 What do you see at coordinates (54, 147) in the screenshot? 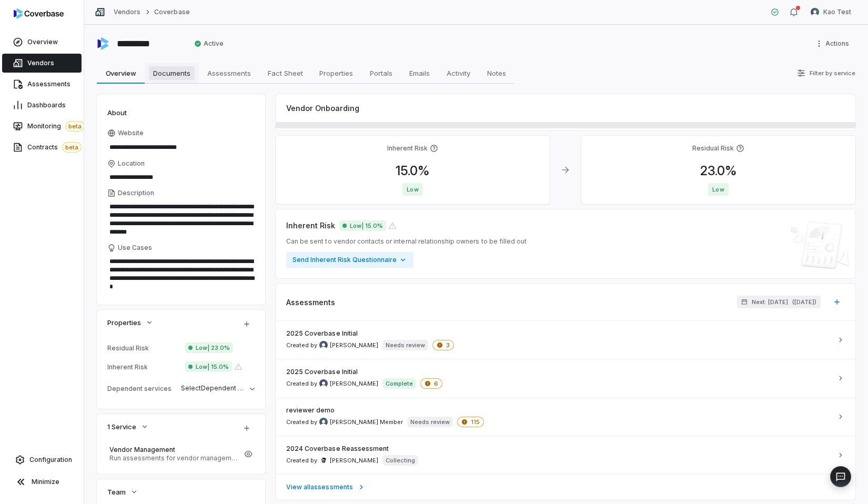
I see `span: Contracts` at bounding box center [54, 147].